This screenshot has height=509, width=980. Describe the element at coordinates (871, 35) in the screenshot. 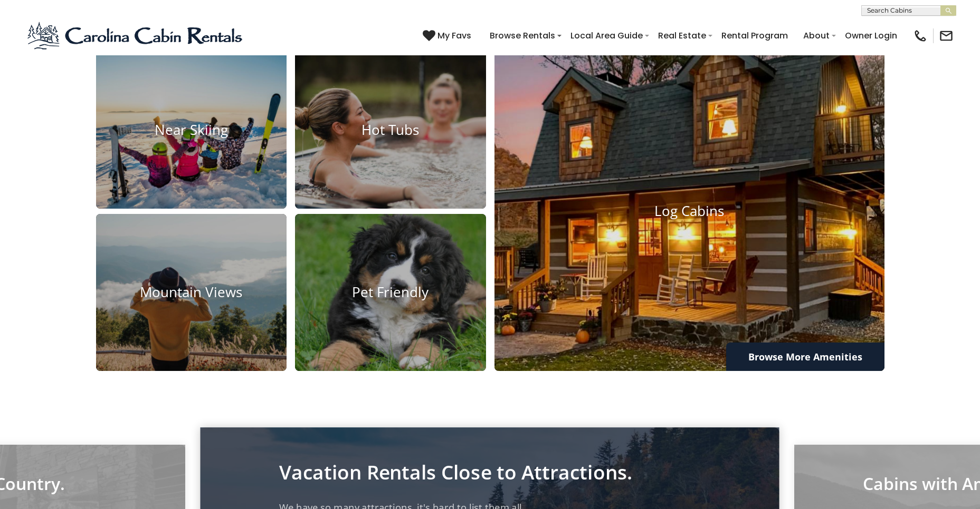

I see `a: Owner Login` at that location.